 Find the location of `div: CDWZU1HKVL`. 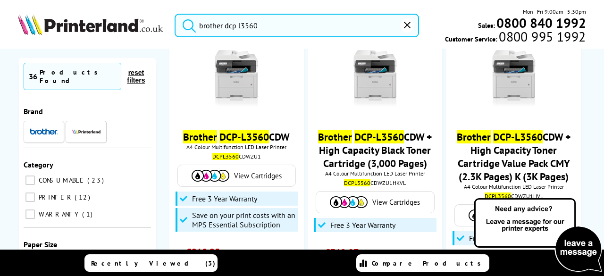

div: CDWZU1HKVL is located at coordinates (375, 183).